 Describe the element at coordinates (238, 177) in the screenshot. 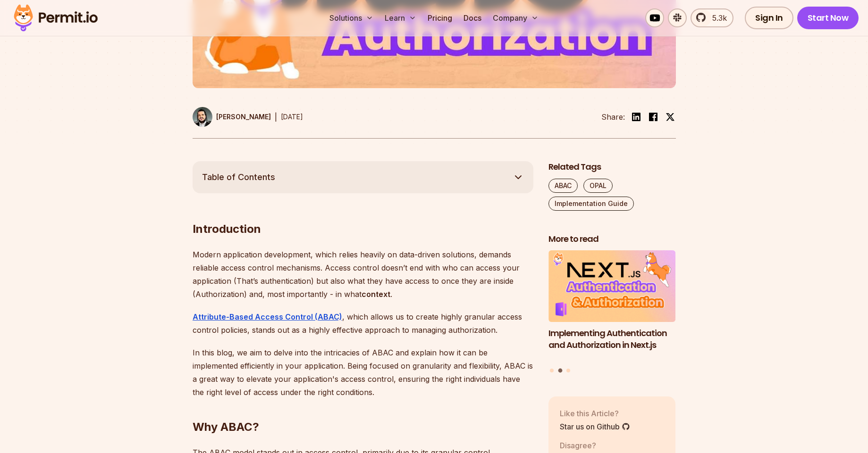

I see `span: Table of Contents` at that location.